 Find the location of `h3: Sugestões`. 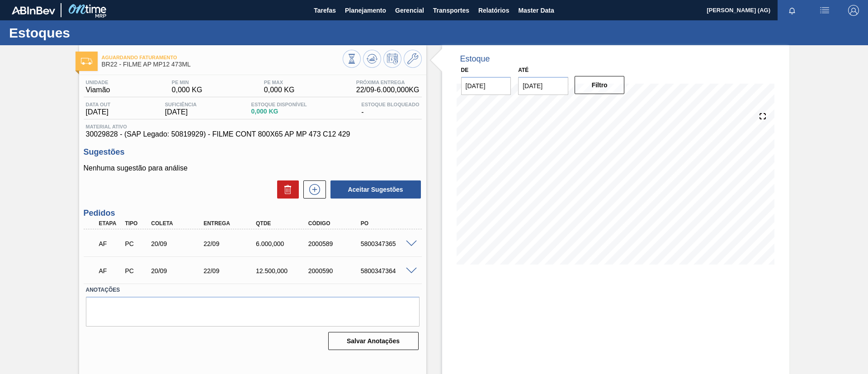

h3: Sugestões is located at coordinates (252, 152).